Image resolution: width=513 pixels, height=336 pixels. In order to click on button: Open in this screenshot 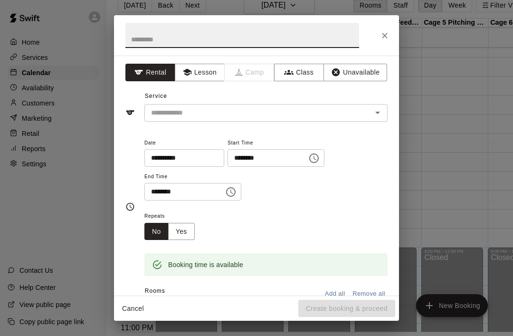, I will do `click(377, 112)`.